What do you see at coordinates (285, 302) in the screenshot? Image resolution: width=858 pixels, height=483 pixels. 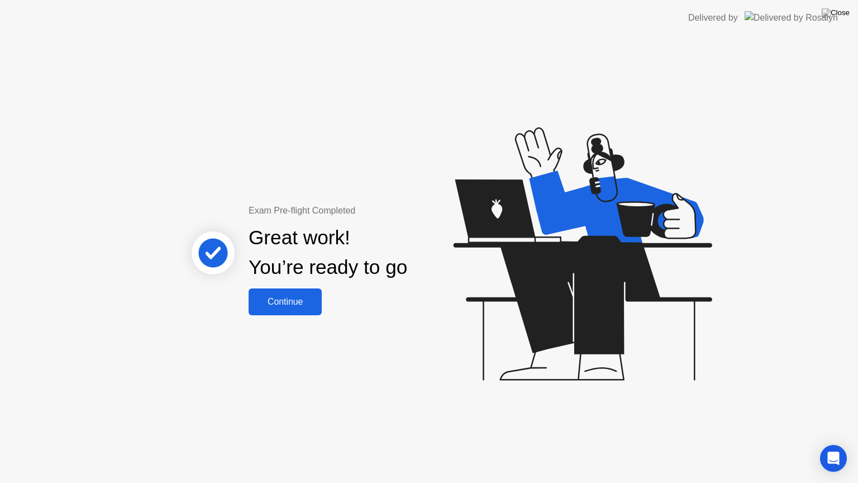 I see `div: Continue` at bounding box center [285, 302].